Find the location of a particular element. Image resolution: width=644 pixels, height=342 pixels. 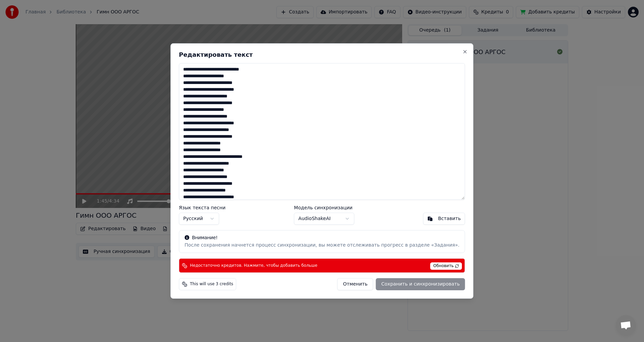

label: Язык текста песни is located at coordinates (202, 207).